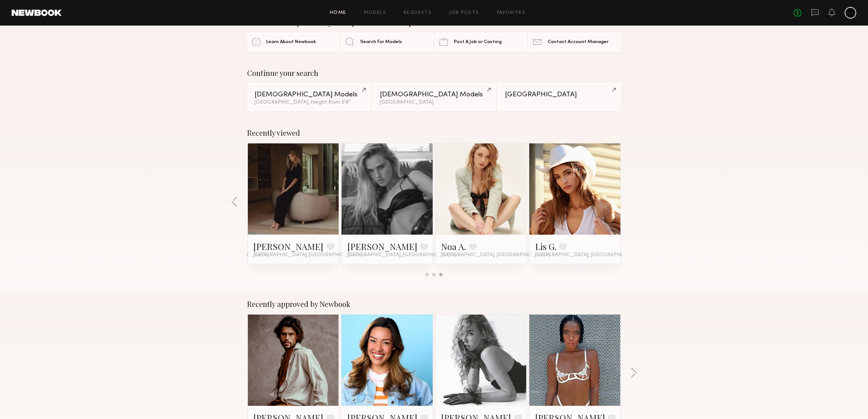  I want to click on a: Job Posts, so click(464, 13).